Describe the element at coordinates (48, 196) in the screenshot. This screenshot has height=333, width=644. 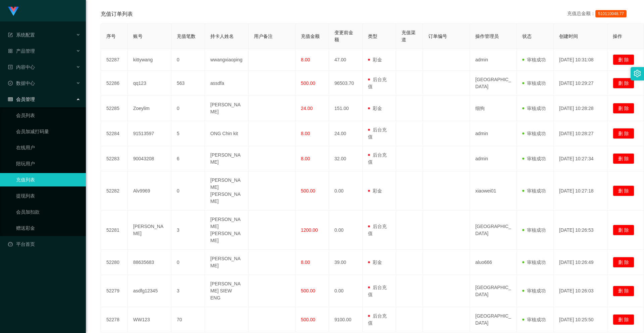
I see `a: 提现列表` at that location.